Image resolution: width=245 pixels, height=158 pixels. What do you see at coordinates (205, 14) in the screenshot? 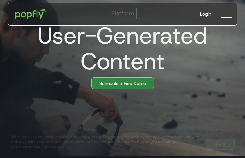
I see `a: Login` at bounding box center [205, 14].